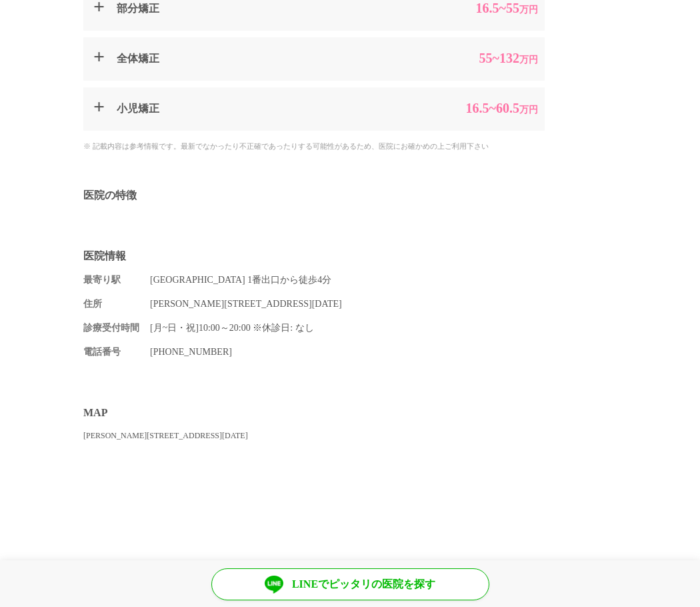  What do you see at coordinates (350, 146) in the screenshot?
I see `p: ※ 記載内容は参考情報です。最新でなかったり不正確であったりする可能性があるため、医院にお確かめの上ご利用下さい` at bounding box center [350, 146].